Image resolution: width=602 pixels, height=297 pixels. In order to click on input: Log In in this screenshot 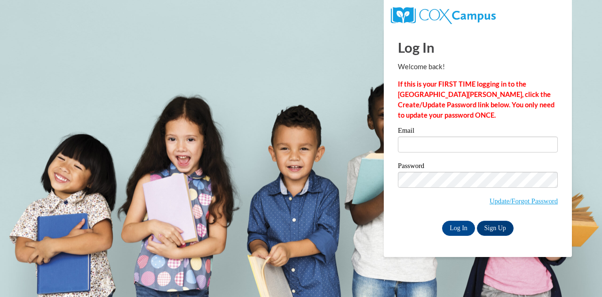, I will do `click(458, 228)`.